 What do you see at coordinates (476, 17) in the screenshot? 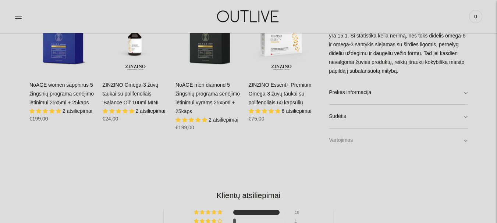
I see `a: 0` at bounding box center [476, 17].